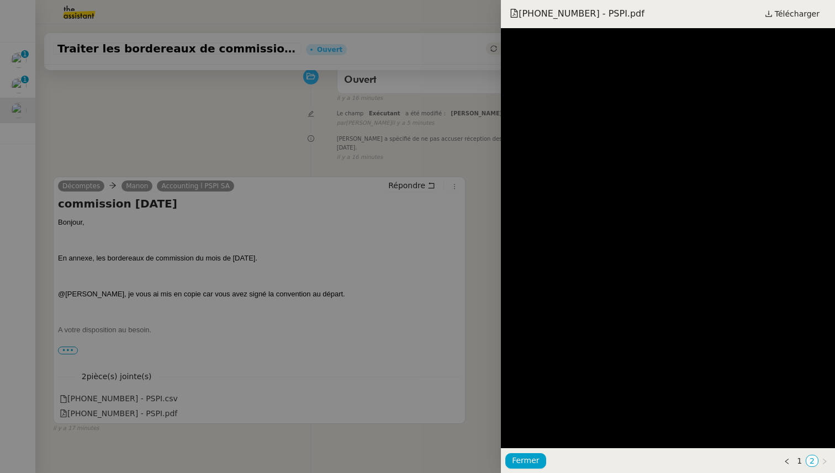 The height and width of the screenshot is (473, 835). What do you see at coordinates (812, 461) in the screenshot?
I see `a: 2` at bounding box center [812, 461].